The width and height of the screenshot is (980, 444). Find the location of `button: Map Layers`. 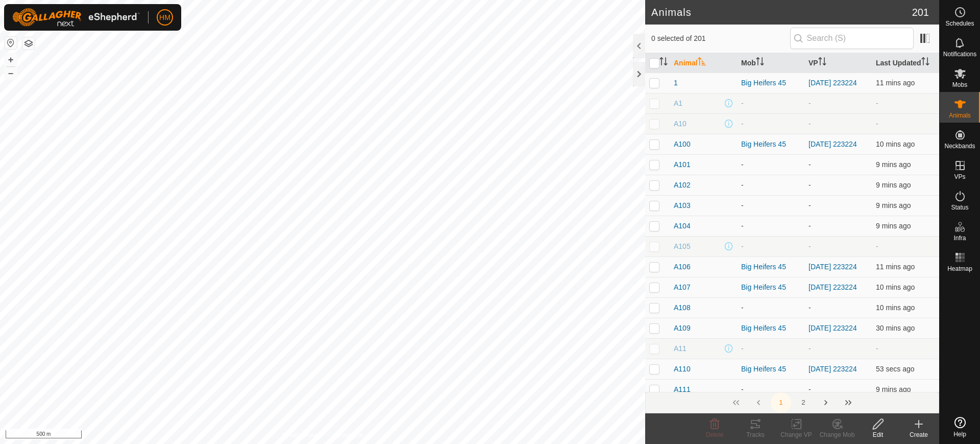

button: Map Layers is located at coordinates (29, 43).